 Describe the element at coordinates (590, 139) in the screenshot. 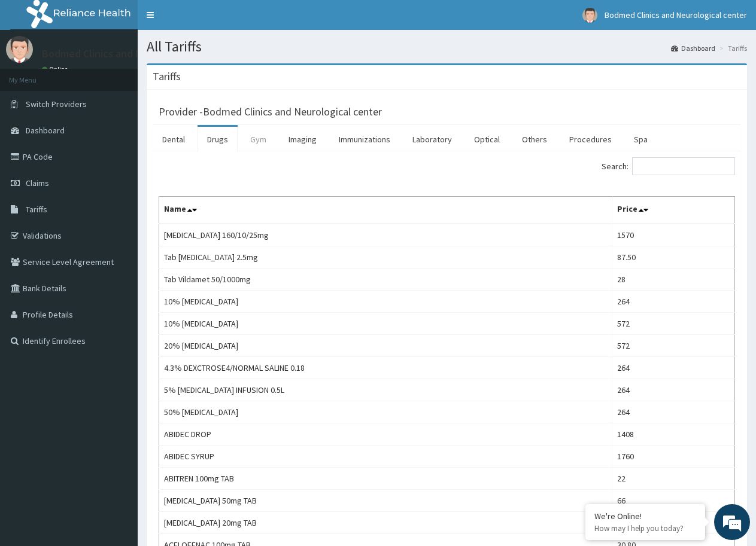

I see `a: Procedures` at that location.